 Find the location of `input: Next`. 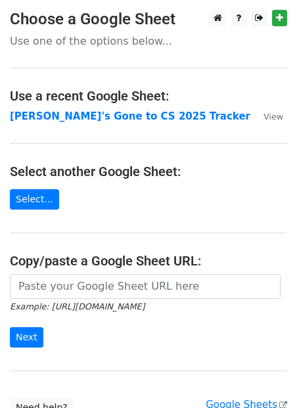

input: Next is located at coordinates (26, 337).